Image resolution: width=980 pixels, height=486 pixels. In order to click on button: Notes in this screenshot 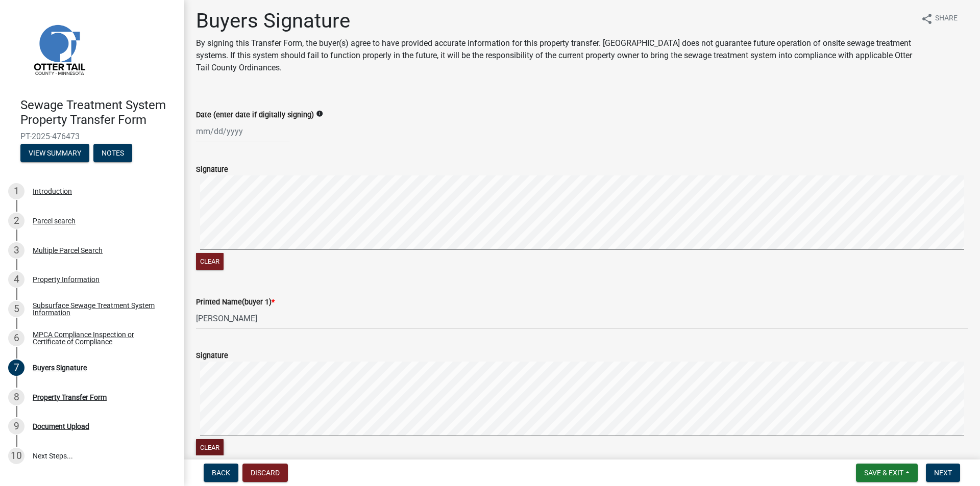, I will do `click(113, 153)`.